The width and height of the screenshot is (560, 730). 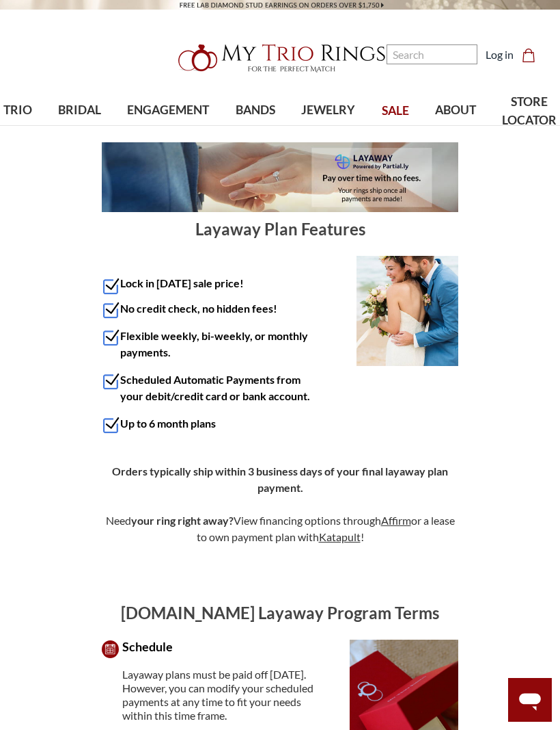 What do you see at coordinates (396, 520) in the screenshot?
I see `a: Affirm` at bounding box center [396, 520].